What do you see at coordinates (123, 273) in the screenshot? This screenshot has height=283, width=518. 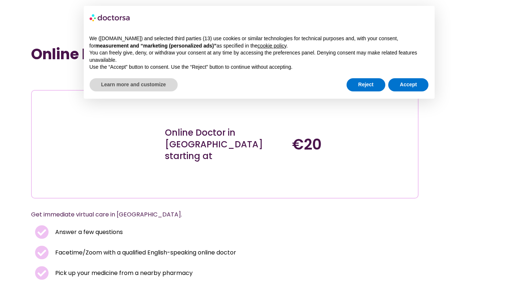 I see `span: Pick up your medicine from a nearby pharmacy` at bounding box center [123, 273].